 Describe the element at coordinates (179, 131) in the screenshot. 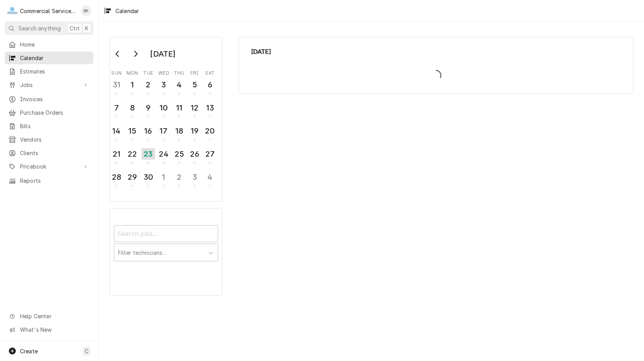

I see `div: 18` at that location.